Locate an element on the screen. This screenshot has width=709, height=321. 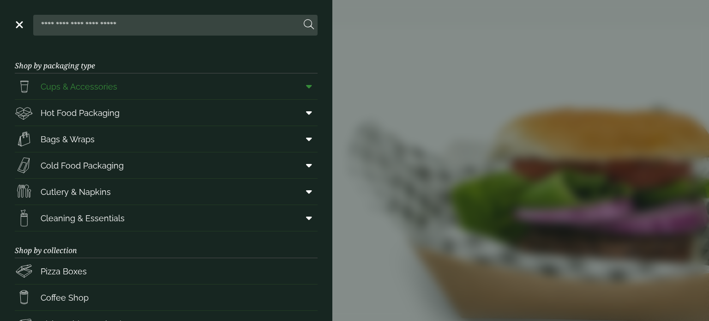
a: Pizza Boxes is located at coordinates (166, 271).